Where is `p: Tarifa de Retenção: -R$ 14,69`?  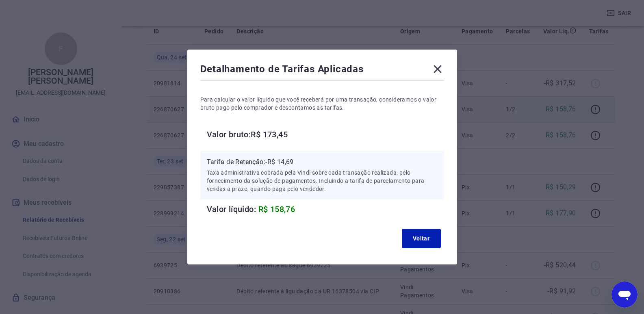
p: Tarifa de Retenção: -R$ 14,69 is located at coordinates (322, 162).